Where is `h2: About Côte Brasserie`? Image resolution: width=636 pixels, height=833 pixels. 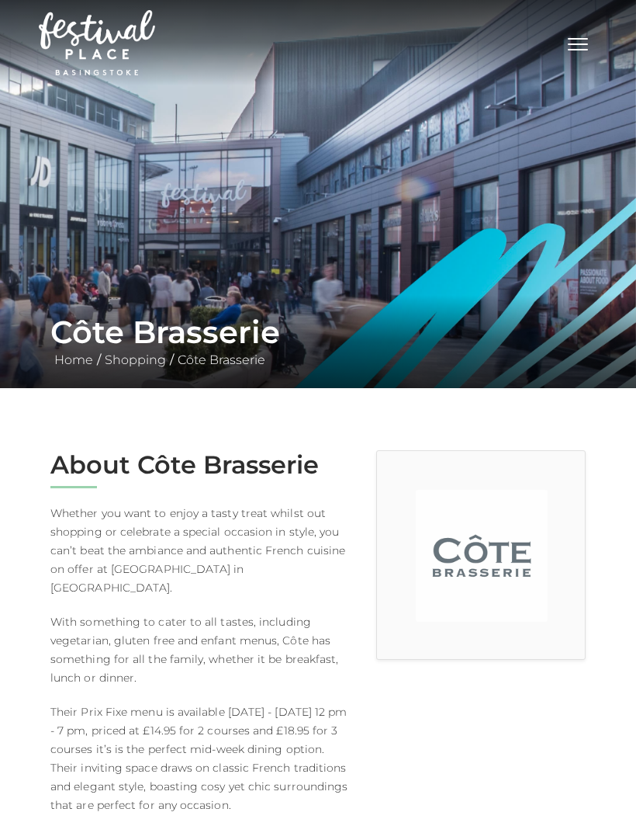 h2: About Côte Brasserie is located at coordinates (202, 465).